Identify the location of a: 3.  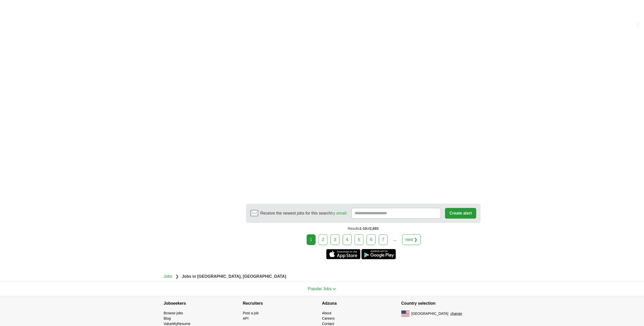
(335, 240).